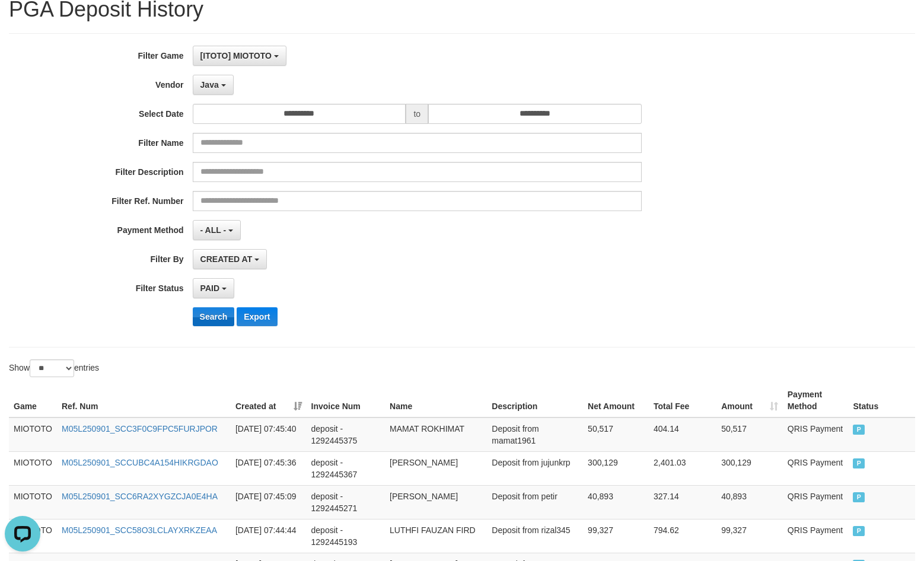 The height and width of the screenshot is (561, 924). I want to click on td: deposit - 1292445367, so click(346, 468).